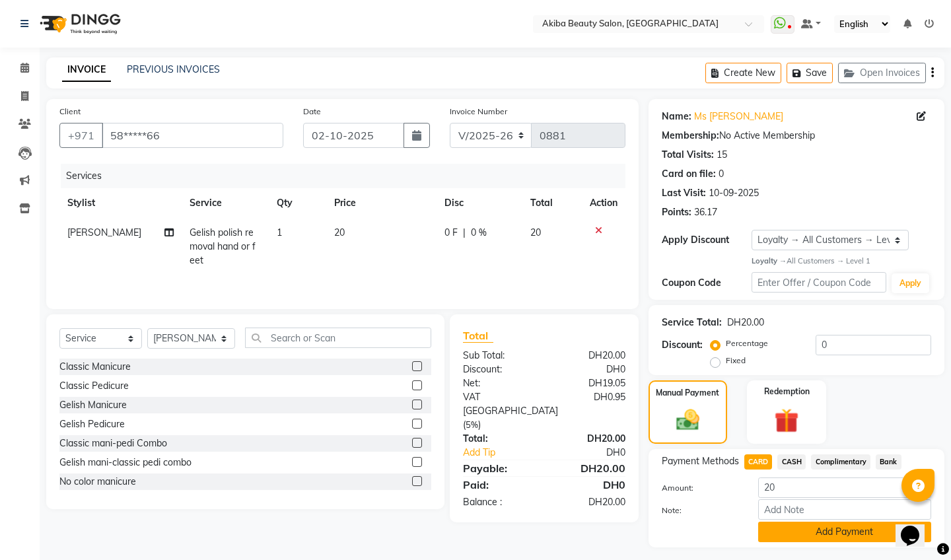 The image size is (951, 560). What do you see at coordinates (381, 202) in the screenshot?
I see `th: Price` at bounding box center [381, 202].